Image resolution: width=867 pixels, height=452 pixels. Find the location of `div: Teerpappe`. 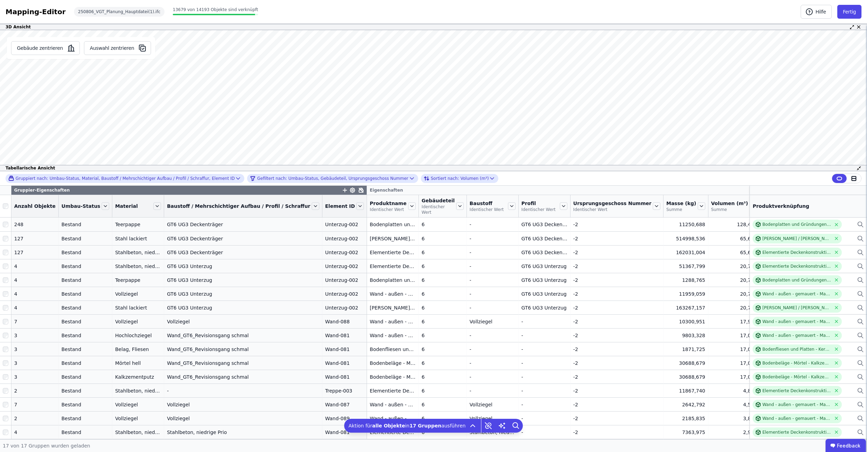

div: Teerpappe is located at coordinates (138, 224).